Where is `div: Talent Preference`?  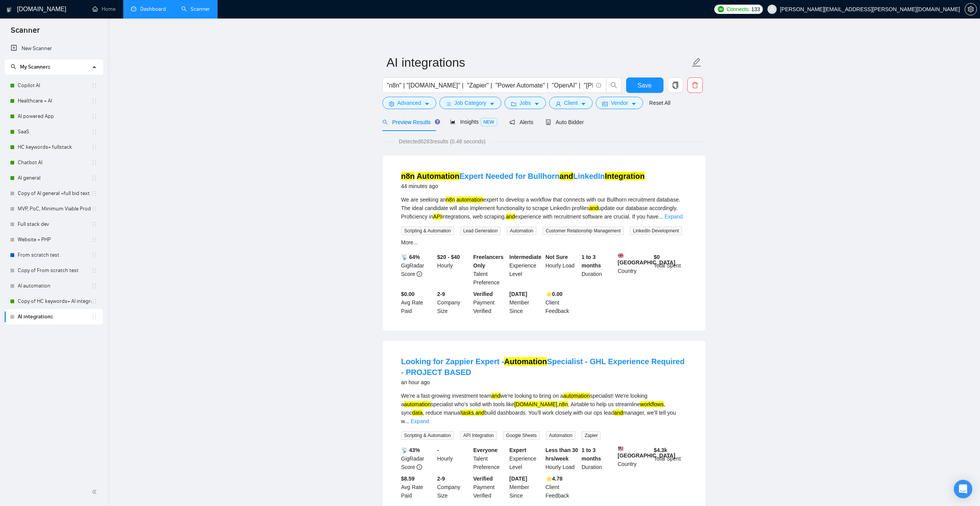 div: Talent Preference is located at coordinates (490, 459).